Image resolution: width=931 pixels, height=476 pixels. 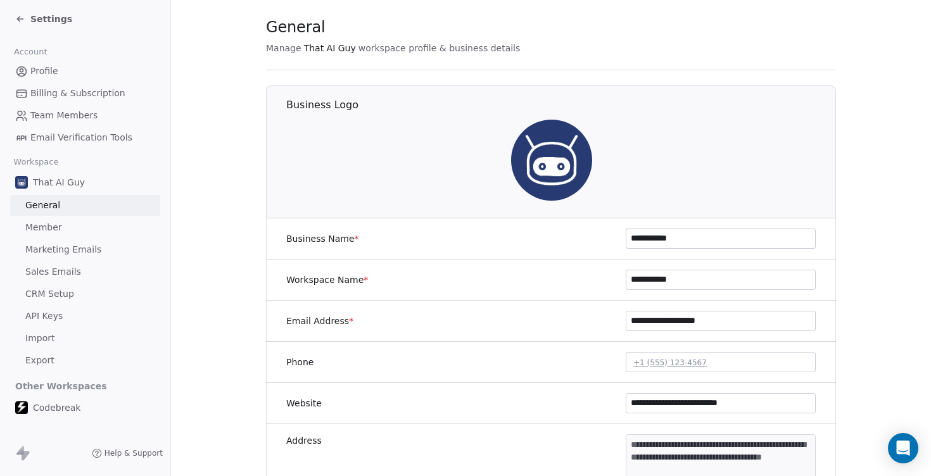 I want to click on a: Member, so click(x=85, y=227).